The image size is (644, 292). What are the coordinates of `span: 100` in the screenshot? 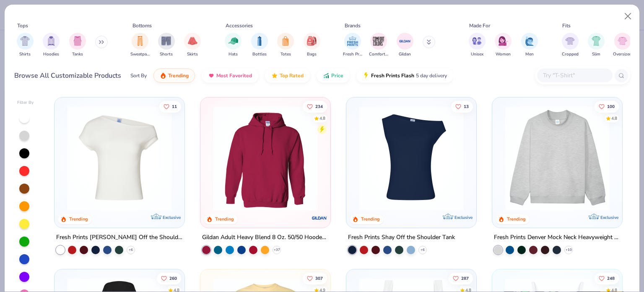 It's located at (611, 106).